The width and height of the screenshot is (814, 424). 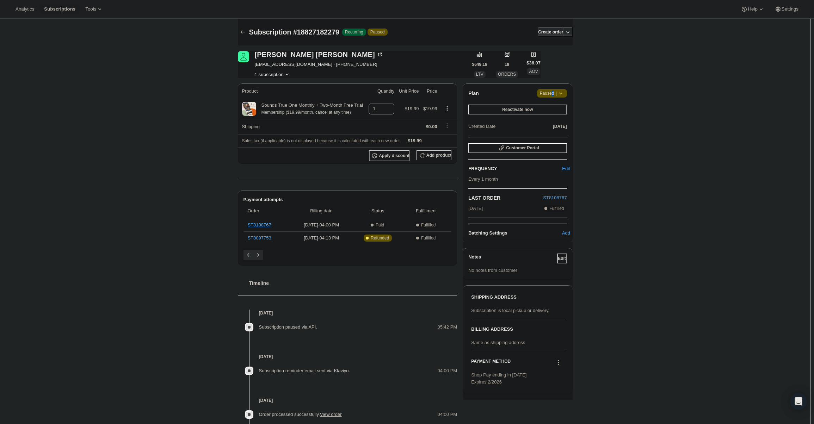 I want to click on span: Analytics, so click(x=25, y=9).